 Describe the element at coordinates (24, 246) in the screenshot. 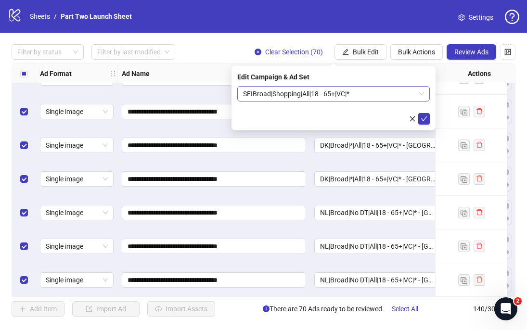

I see `div: Select row 139` at that location.